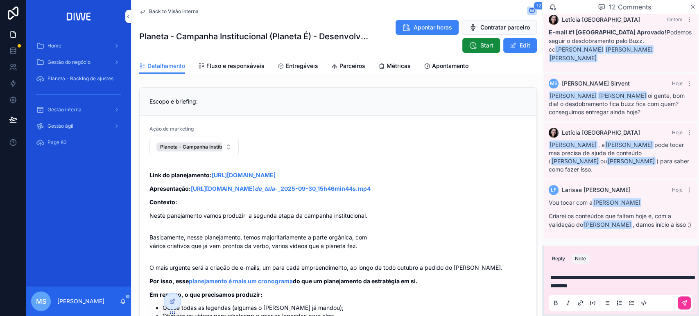 The height and width of the screenshot is (316, 699). What do you see at coordinates (206, 295) in the screenshot?
I see `strong: Em resumo, o que precisamos produzir:` at bounding box center [206, 295].